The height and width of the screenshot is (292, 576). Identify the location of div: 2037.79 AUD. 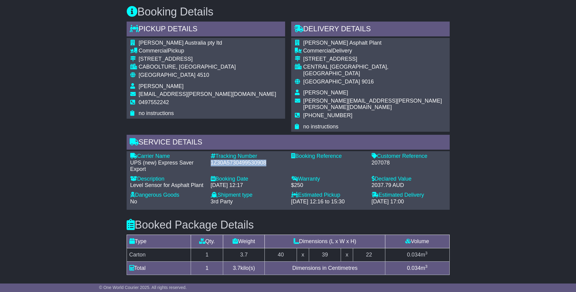
(409, 185).